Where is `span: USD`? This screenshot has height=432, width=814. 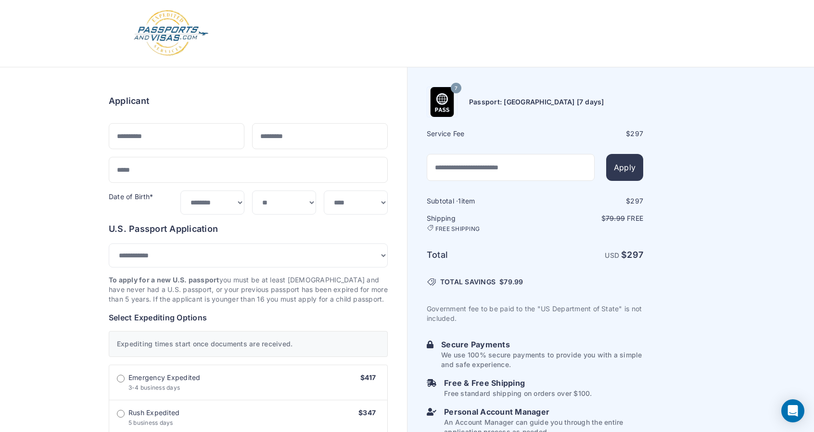 span: USD is located at coordinates (612, 255).